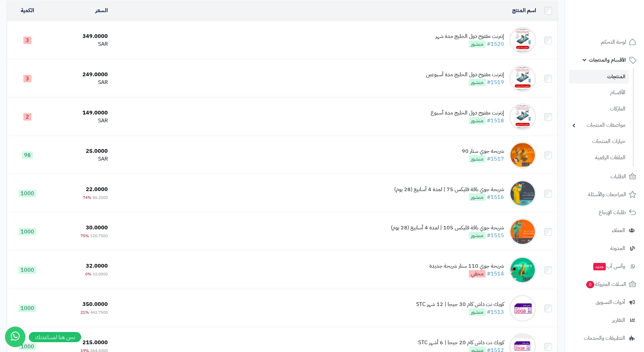  Describe the element at coordinates (495, 121) in the screenshot. I see `a: #1518` at that location.